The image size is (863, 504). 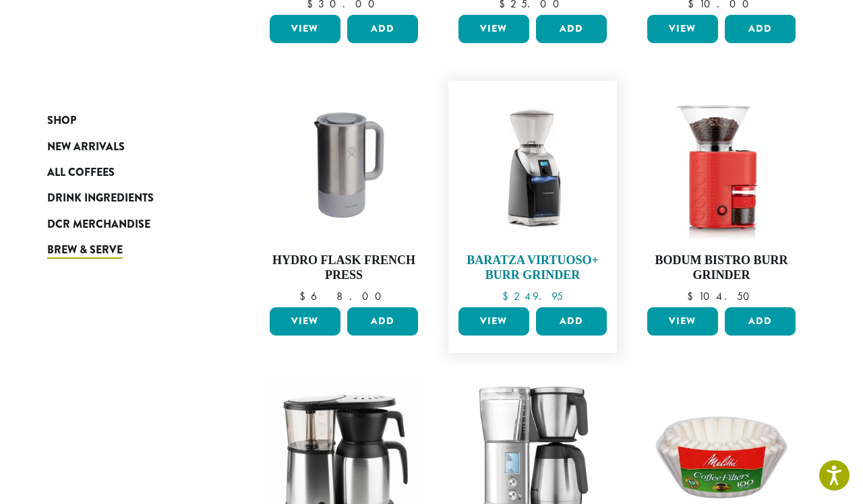 I want to click on h4: Baratza Virtuoso+ Burr Grinder, so click(x=533, y=267).